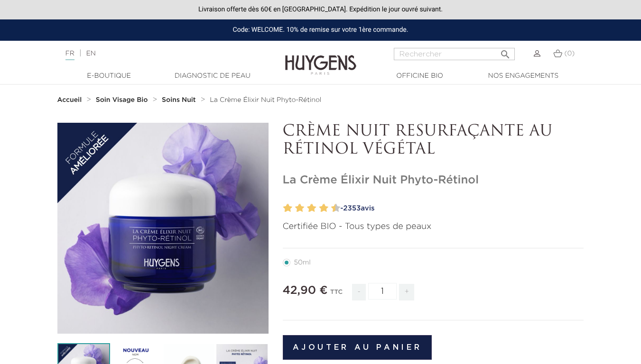 This screenshot has width=641, height=364. Describe the element at coordinates (433, 180) in the screenshot. I see `h1: La Crème Élixir Nuit Phyto-Rétinol` at that location.